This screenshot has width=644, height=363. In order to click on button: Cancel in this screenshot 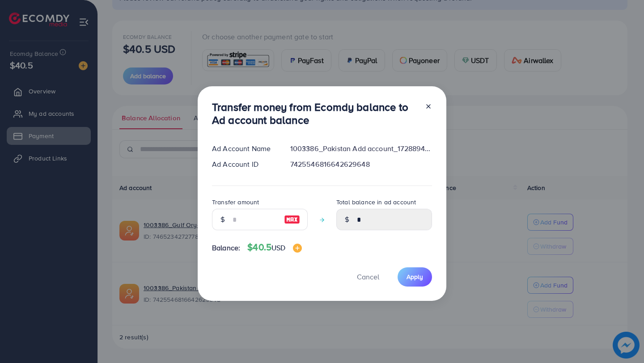, I will do `click(368, 277)`.